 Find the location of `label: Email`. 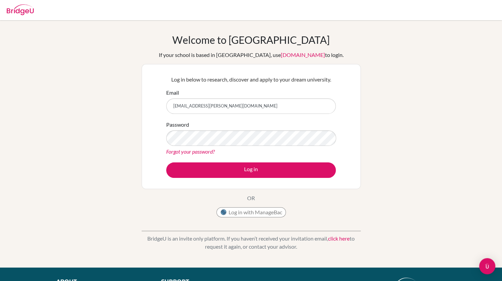

label: Email is located at coordinates (173, 93).